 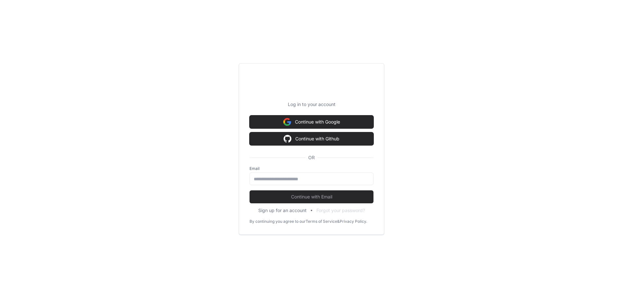 I want to click on a: Privacy Policy., so click(x=354, y=222).